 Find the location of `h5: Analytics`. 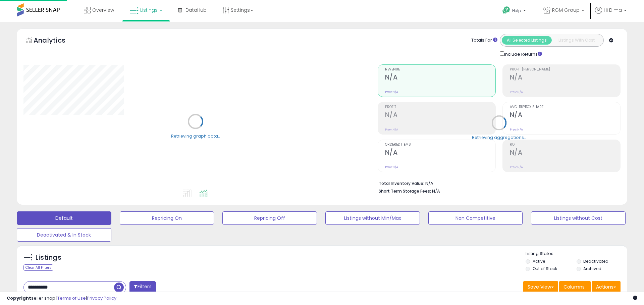

h5: Analytics is located at coordinates (56, 41).